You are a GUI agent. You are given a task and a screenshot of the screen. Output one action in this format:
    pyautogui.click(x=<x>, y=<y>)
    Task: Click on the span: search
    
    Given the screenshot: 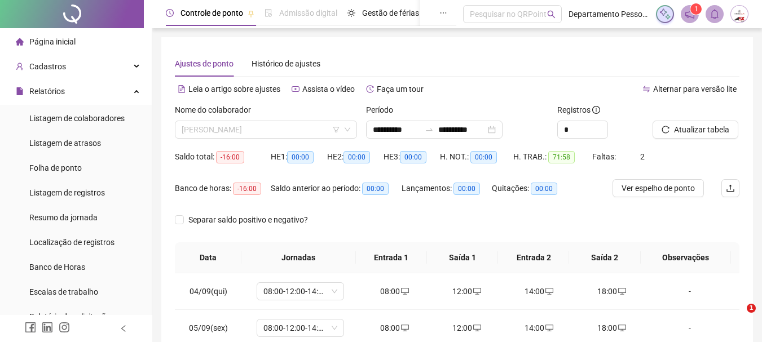 What is the action you would take?
    pyautogui.click(x=551, y=14)
    